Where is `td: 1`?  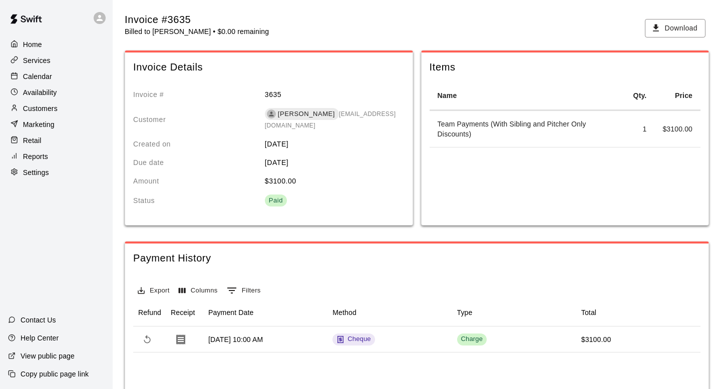 td: 1 is located at coordinates (639, 129).